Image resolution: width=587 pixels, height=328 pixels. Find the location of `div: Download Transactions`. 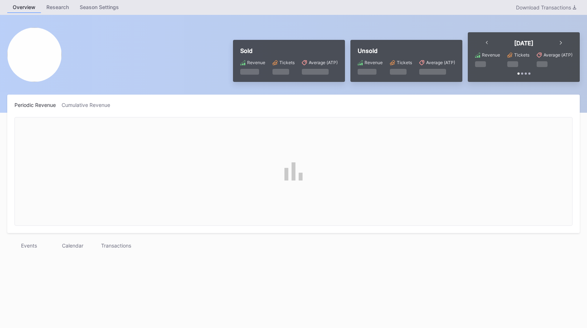

div: Download Transactions is located at coordinates (546, 7).